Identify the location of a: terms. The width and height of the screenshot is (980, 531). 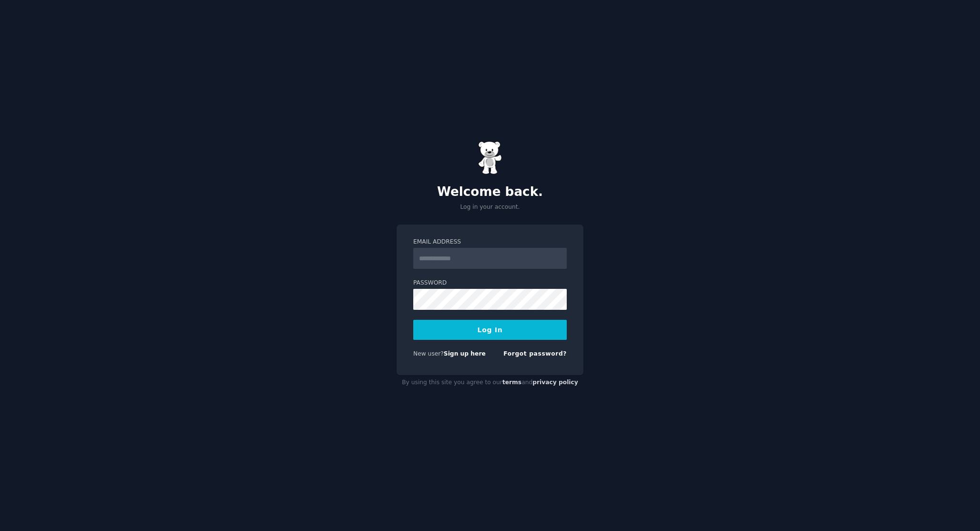
(512, 382).